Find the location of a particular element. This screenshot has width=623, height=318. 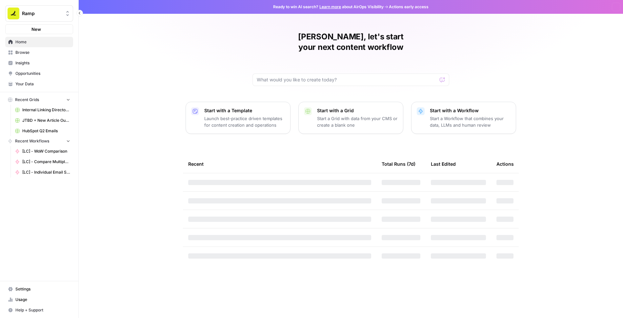

span: Browse is located at coordinates (43, 53).